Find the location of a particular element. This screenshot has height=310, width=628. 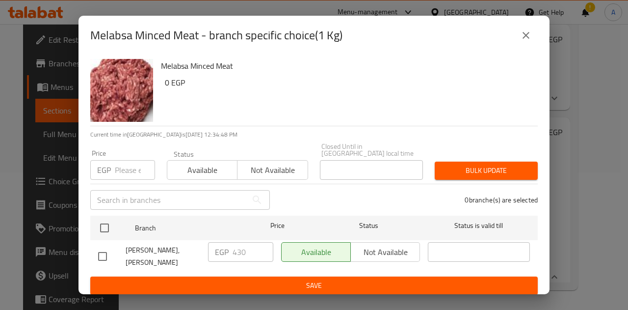

span: Status is valid till is located at coordinates (479, 225).